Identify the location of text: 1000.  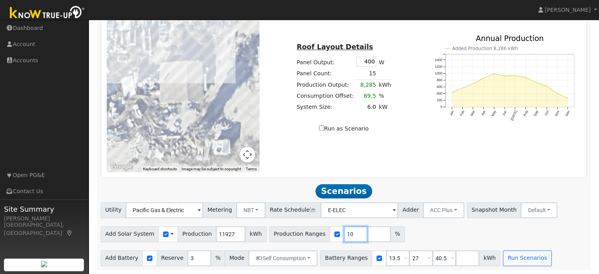
(438, 73).